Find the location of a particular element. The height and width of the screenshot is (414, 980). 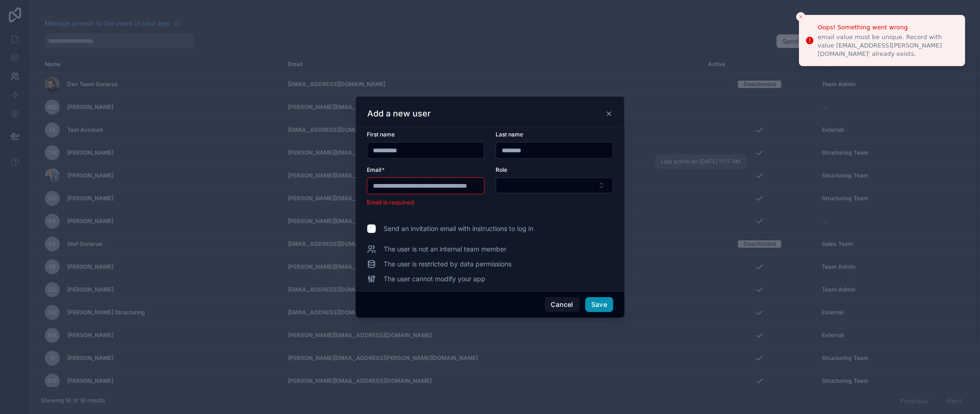

span: The user is not an internal team member is located at coordinates (445, 250).